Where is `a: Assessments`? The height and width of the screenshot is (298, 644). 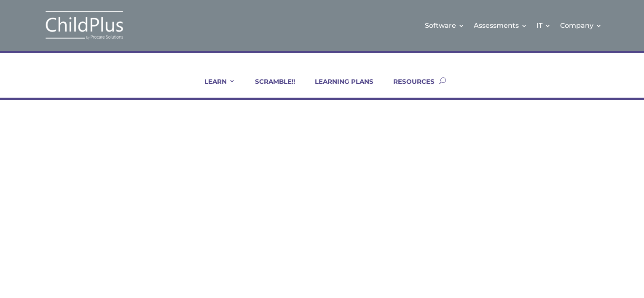
a: Assessments is located at coordinates (501, 25).